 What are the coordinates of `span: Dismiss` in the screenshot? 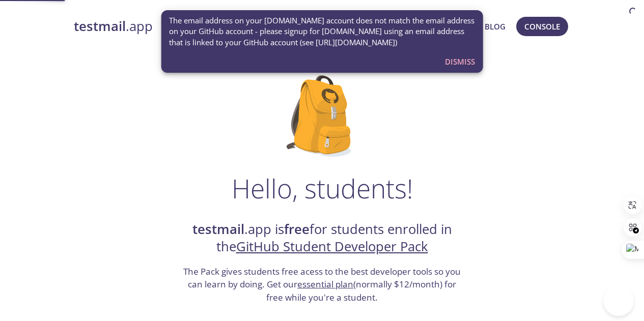 It's located at (460, 61).